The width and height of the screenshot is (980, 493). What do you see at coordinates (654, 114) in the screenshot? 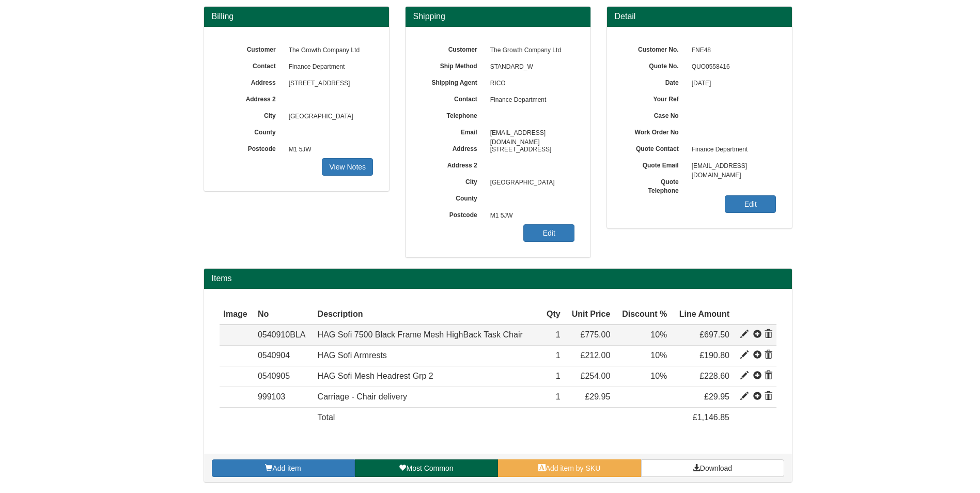
I see `label: Case No` at bounding box center [654, 114].